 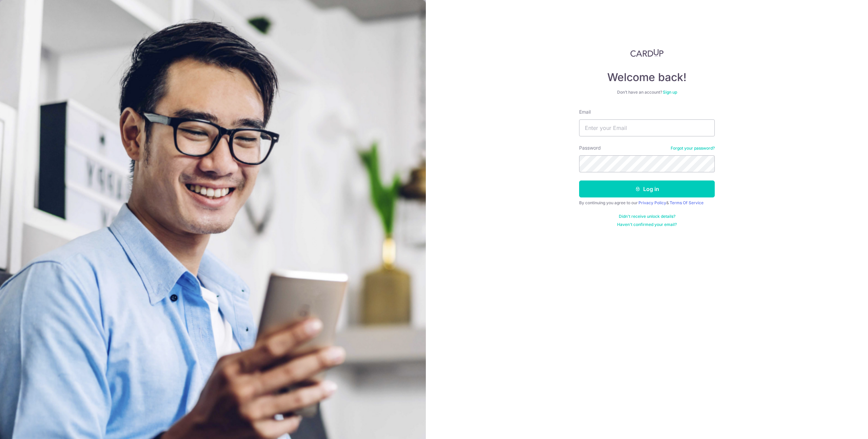 I want to click on a: Terms Of Service, so click(x=687, y=202).